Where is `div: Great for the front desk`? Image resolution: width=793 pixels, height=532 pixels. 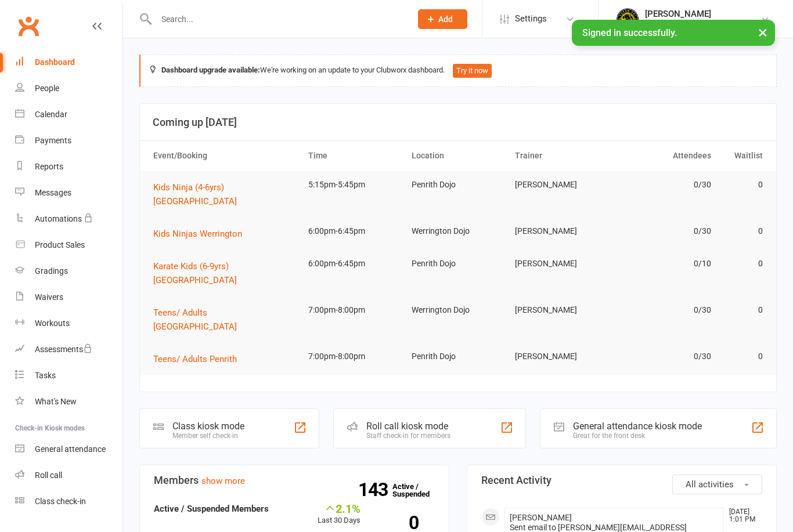 div: Great for the front desk is located at coordinates (637, 436).